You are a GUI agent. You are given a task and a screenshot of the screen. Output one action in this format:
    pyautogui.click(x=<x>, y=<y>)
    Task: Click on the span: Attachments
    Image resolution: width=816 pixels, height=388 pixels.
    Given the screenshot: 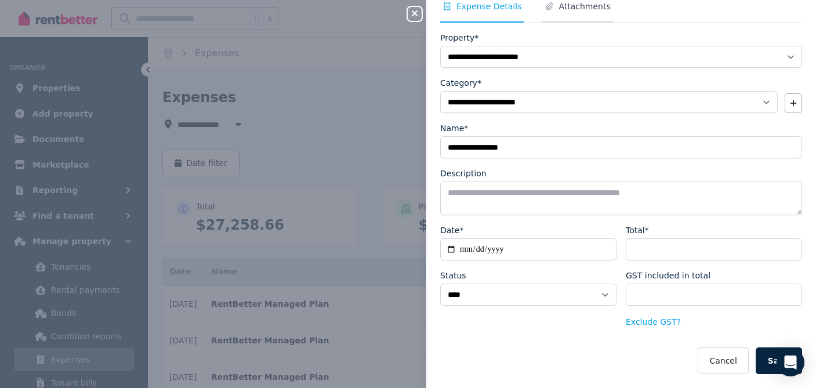 What is the action you would take?
    pyautogui.click(x=584, y=6)
    